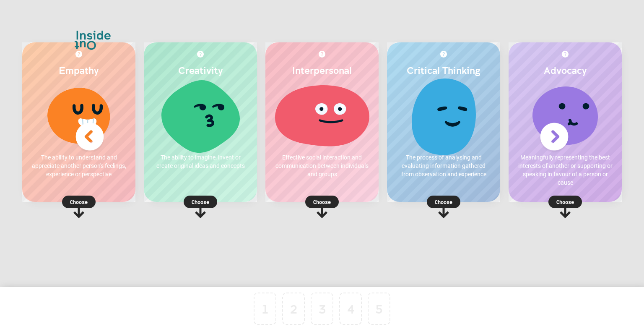  I want to click on img: More about Critical Thinking, so click(444, 54).